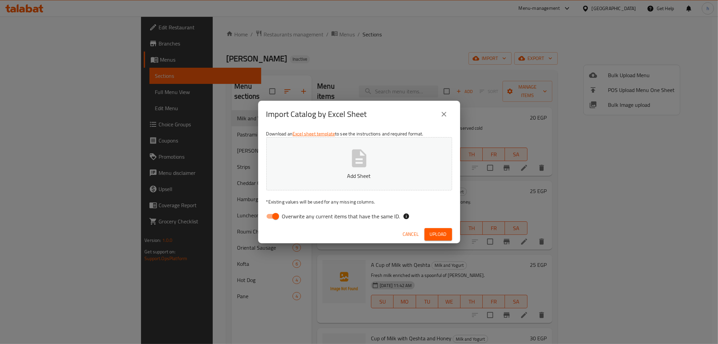 The width and height of the screenshot is (718, 344). What do you see at coordinates (439, 234) in the screenshot?
I see `span: Upload` at bounding box center [439, 234].